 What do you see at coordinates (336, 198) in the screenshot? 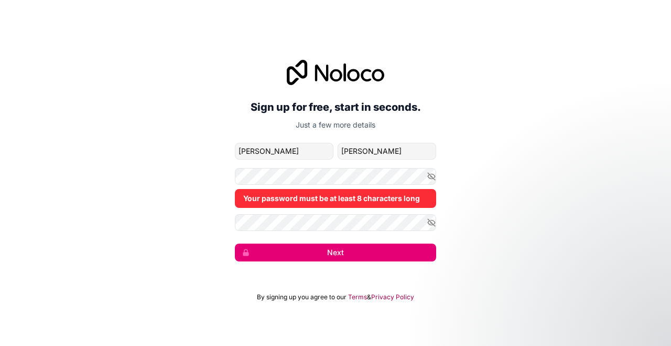
I see `div: Your password must be at least 8 characters long` at bounding box center [336, 198].